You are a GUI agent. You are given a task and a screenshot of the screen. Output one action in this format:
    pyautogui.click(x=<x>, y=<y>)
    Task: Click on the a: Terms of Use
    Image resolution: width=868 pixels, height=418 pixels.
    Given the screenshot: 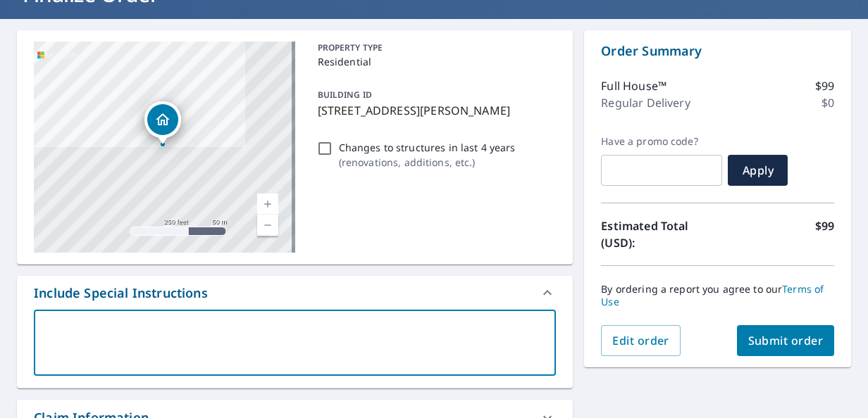 What is the action you would take?
    pyautogui.click(x=713, y=295)
    